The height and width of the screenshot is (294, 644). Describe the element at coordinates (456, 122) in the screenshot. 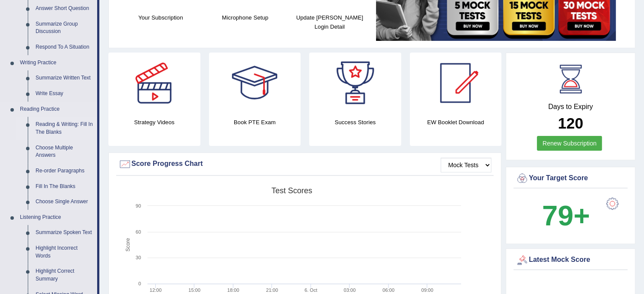

I see `h4: EW Booklet Download` at that location.